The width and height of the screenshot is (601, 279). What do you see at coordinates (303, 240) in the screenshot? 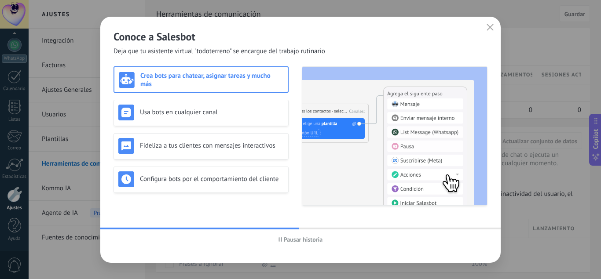
I see `span: Pausar historia` at bounding box center [303, 240].